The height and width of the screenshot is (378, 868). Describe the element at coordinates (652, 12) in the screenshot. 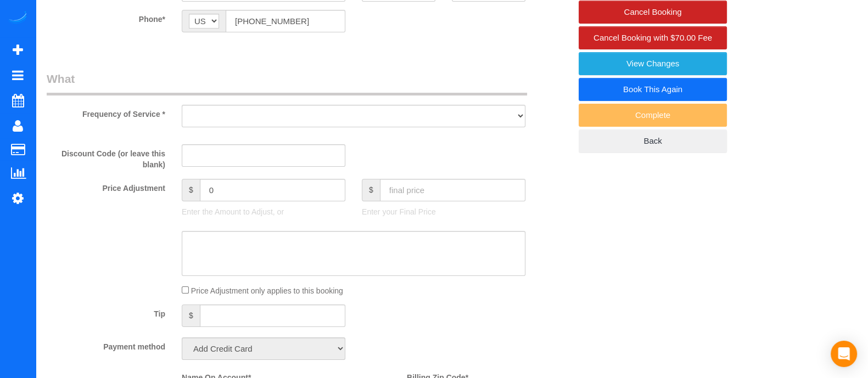

I see `a: Cancel Booking` at that location.